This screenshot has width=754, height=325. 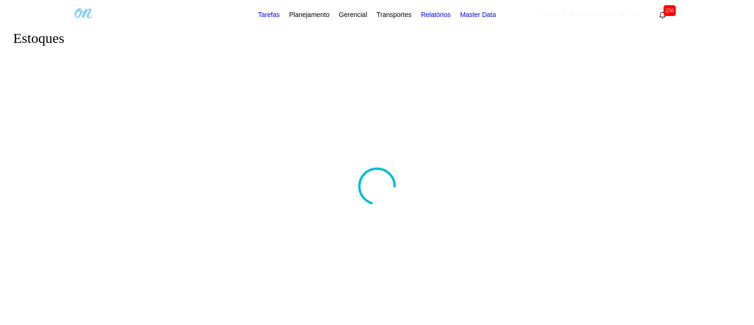 What do you see at coordinates (269, 14) in the screenshot?
I see `button: Tarefas` at bounding box center [269, 14].